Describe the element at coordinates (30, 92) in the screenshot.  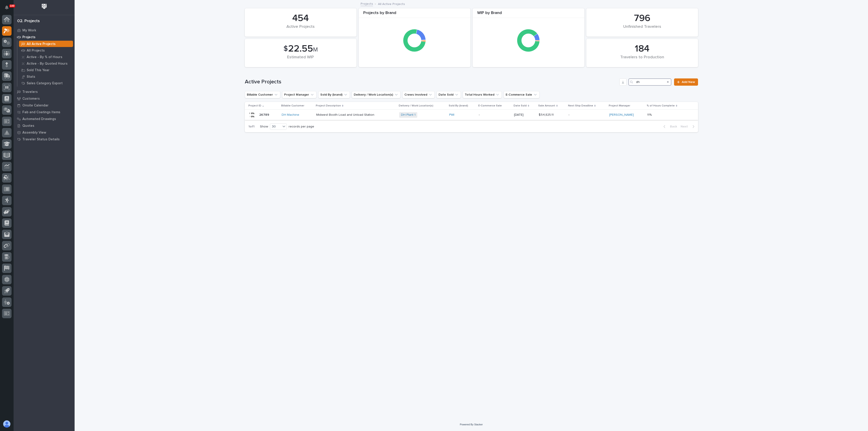
I see `p: Travelers` at that location.